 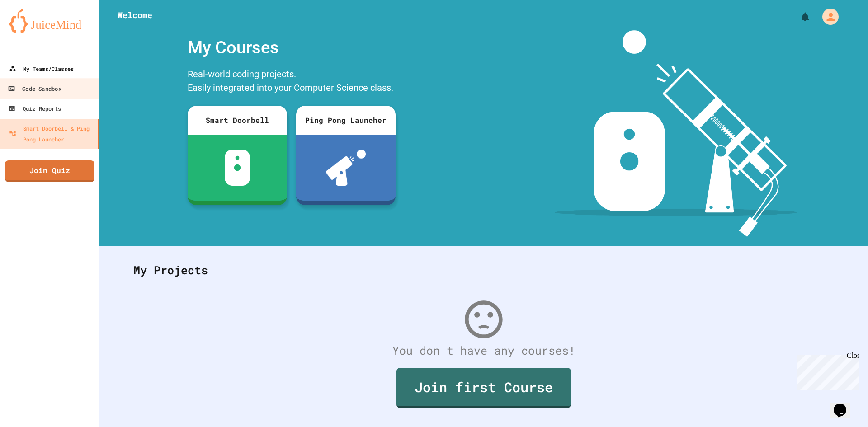 What do you see at coordinates (346, 167) in the screenshot?
I see `img: ppl-with-ball.png` at bounding box center [346, 167].